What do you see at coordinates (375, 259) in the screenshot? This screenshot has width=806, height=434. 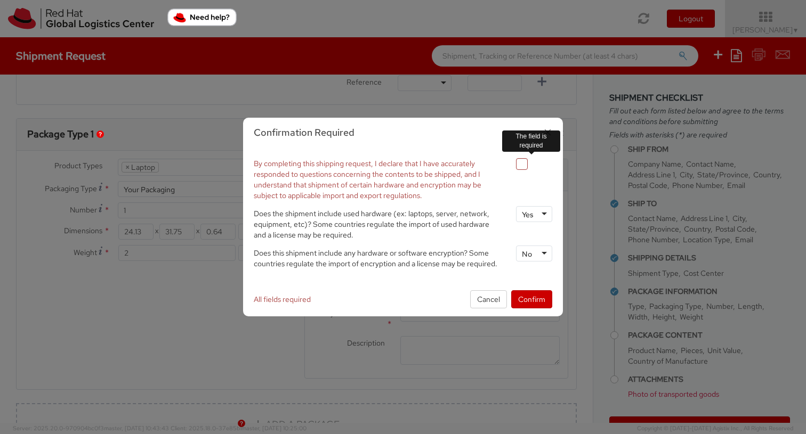 I see `span: Does this shipment include any hardware or software encryption? Some countries regulate the impor...` at bounding box center [375, 259].